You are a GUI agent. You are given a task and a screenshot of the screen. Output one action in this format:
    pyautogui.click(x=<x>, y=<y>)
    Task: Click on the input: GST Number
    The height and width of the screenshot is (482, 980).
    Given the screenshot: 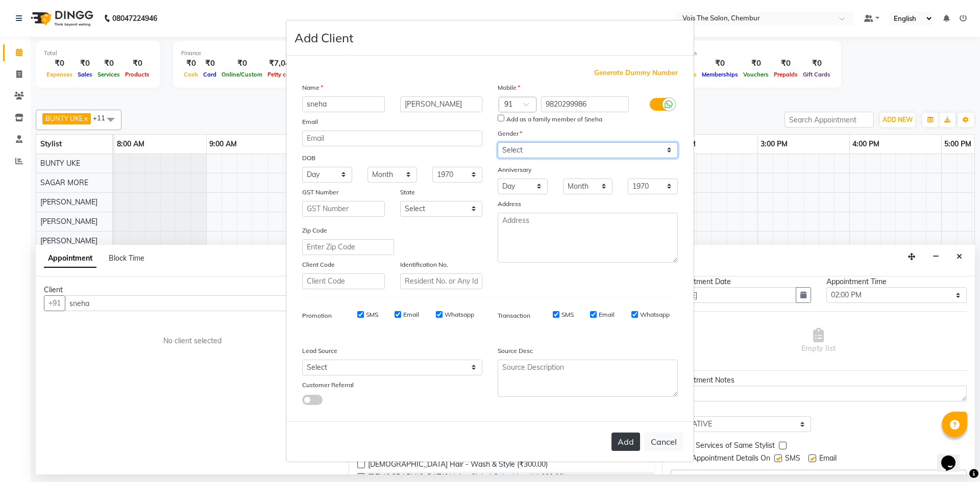 What is the action you would take?
    pyautogui.click(x=344, y=209)
    